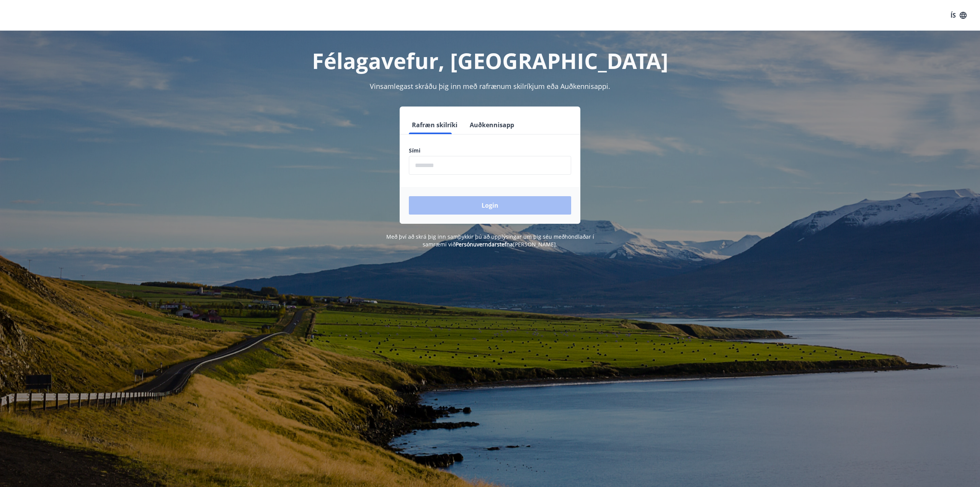  I want to click on button: Auðkennisapp, so click(492, 125).